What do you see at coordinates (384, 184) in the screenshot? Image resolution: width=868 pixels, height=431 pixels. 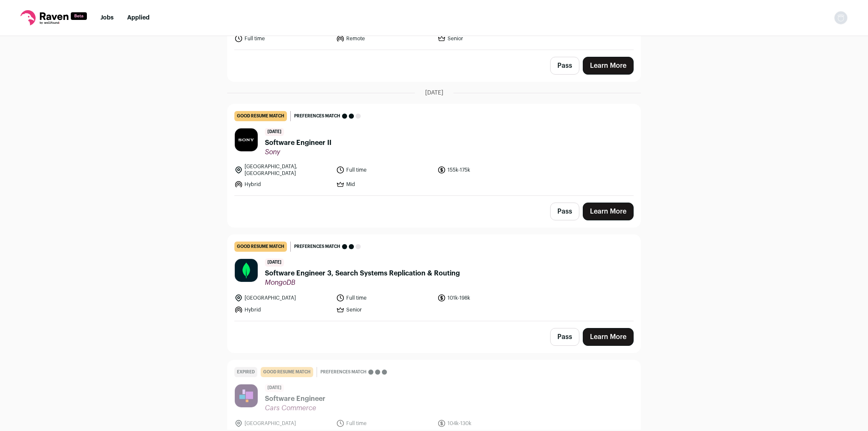 I see `li: Mid` at bounding box center [384, 184].